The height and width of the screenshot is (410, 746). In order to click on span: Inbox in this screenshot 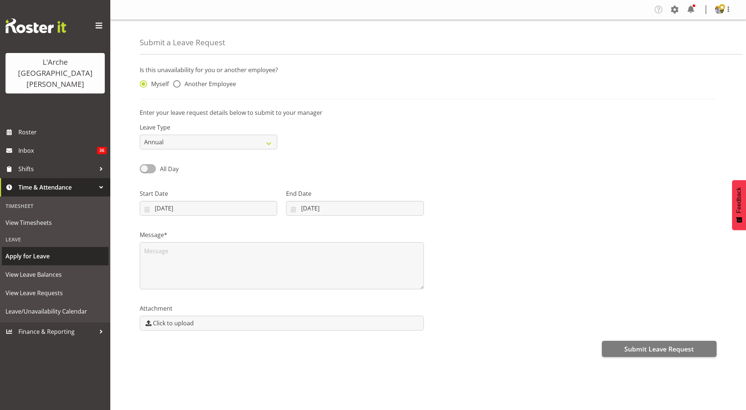, I will do `click(58, 150)`.